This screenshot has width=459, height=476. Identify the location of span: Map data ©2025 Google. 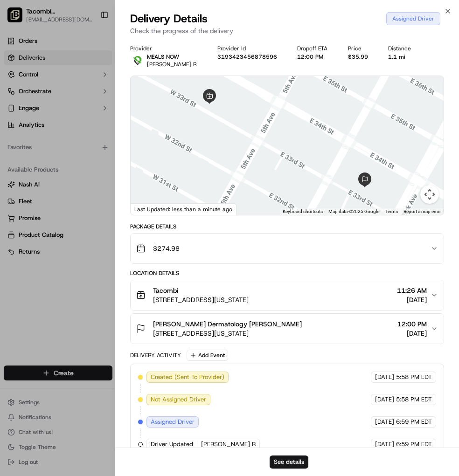
(354, 211).